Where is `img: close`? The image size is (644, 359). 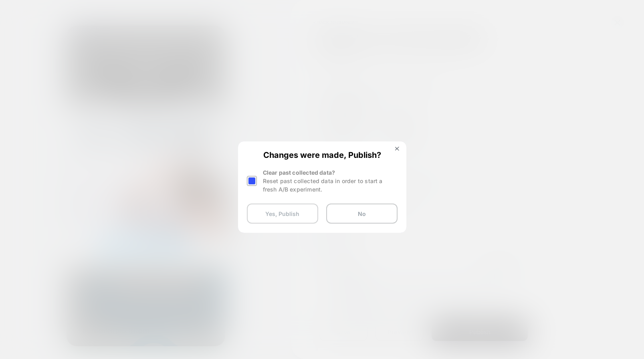 img: close is located at coordinates (397, 148).